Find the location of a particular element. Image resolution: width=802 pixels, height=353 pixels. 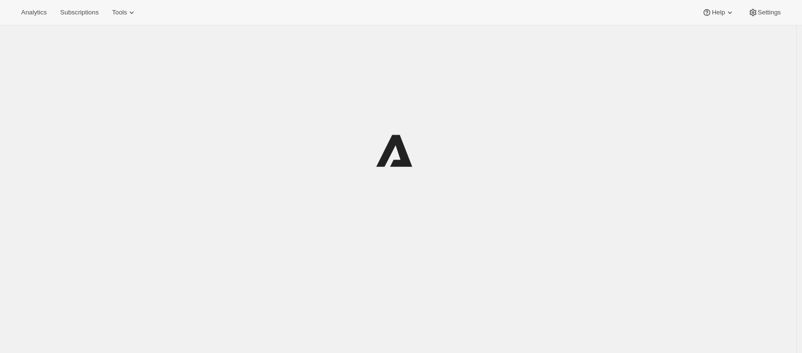

button: Settings is located at coordinates (764, 12).